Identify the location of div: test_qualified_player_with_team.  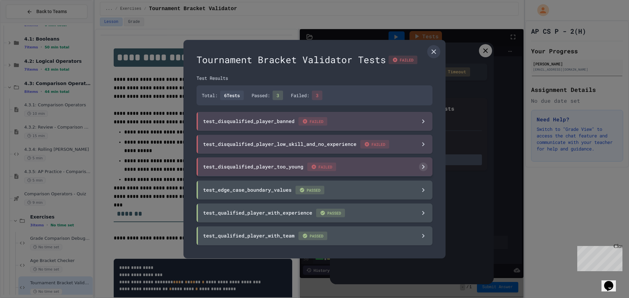
(265, 236).